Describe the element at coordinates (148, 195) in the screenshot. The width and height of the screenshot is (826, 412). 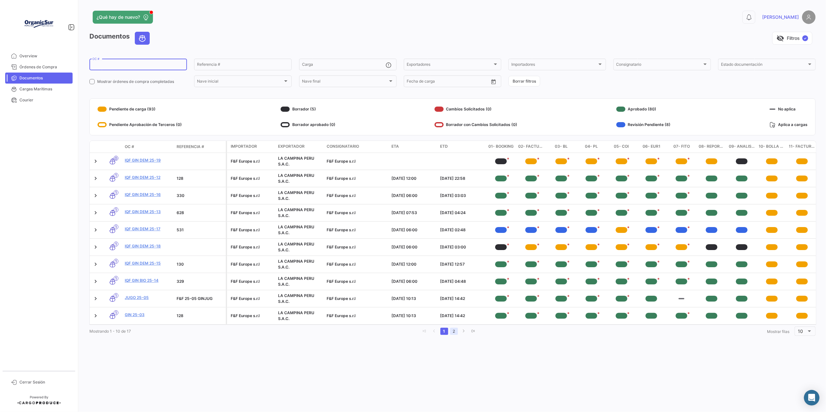
I see `a: IQF GIN DEM 25-16` at that location.